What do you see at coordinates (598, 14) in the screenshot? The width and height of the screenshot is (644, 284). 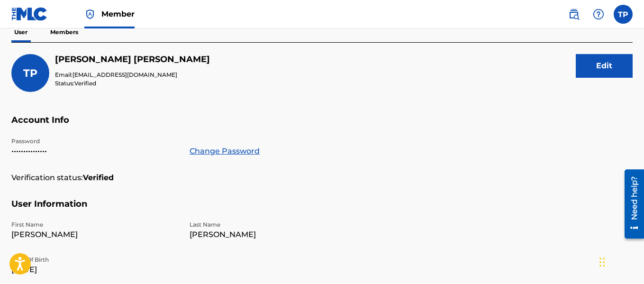 I see `div: Help` at bounding box center [598, 14].